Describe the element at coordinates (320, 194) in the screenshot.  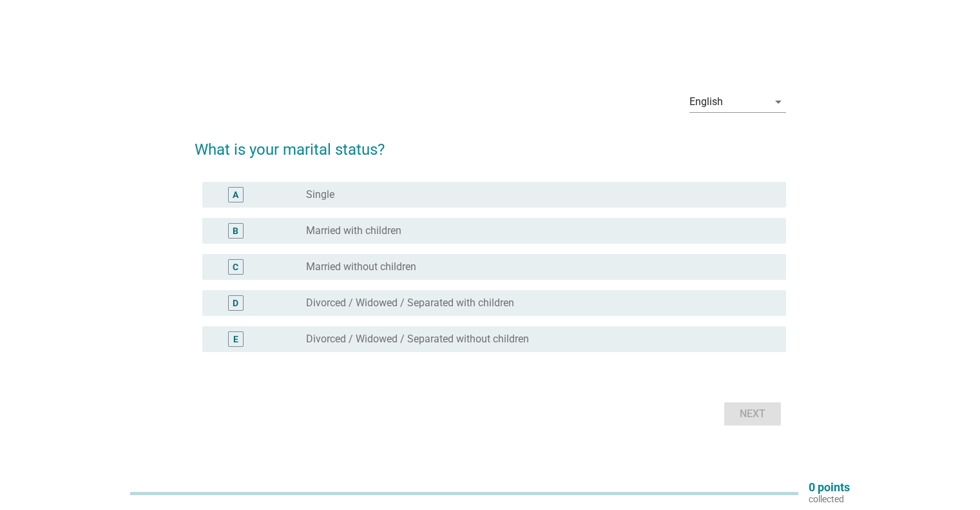
I see `label: Single` at that location.